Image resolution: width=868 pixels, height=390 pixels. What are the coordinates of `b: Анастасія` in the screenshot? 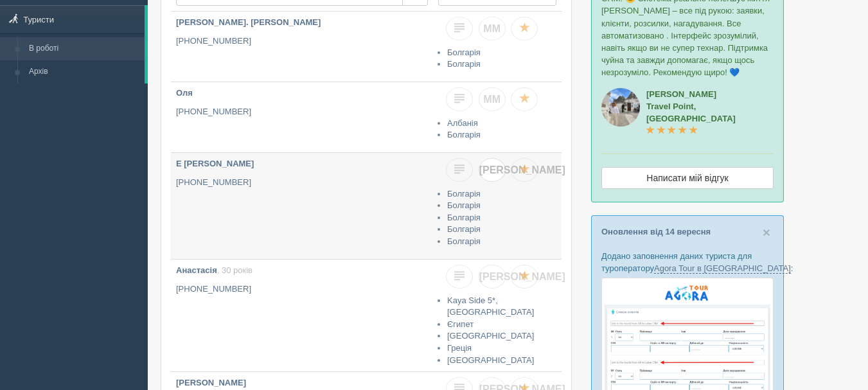 It's located at (196, 270).